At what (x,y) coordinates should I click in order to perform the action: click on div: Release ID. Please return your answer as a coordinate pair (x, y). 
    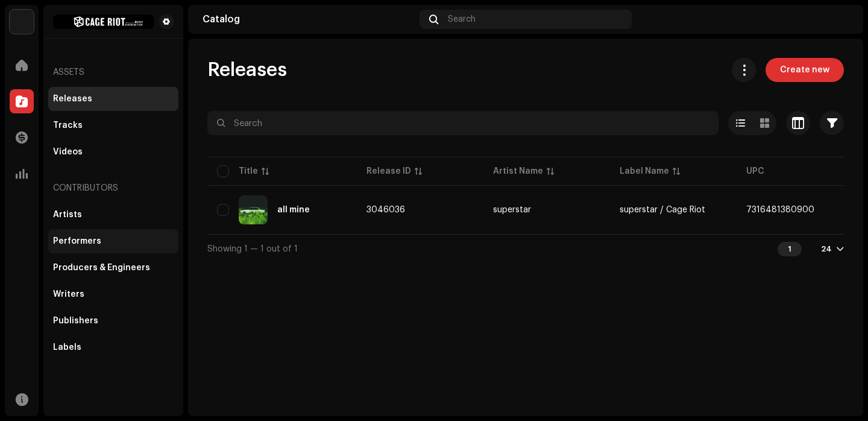
    Looking at the image, I should click on (389, 171).